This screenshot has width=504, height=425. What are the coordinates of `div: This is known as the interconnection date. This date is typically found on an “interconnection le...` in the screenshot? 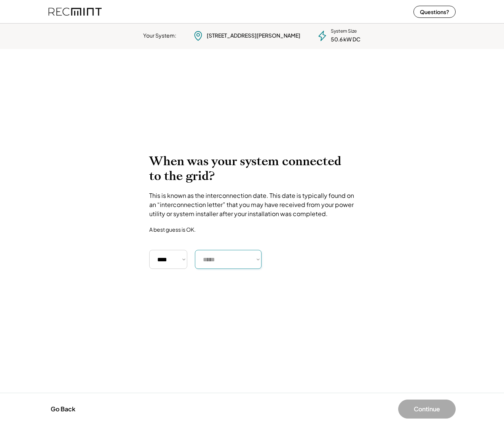 It's located at (252, 205).